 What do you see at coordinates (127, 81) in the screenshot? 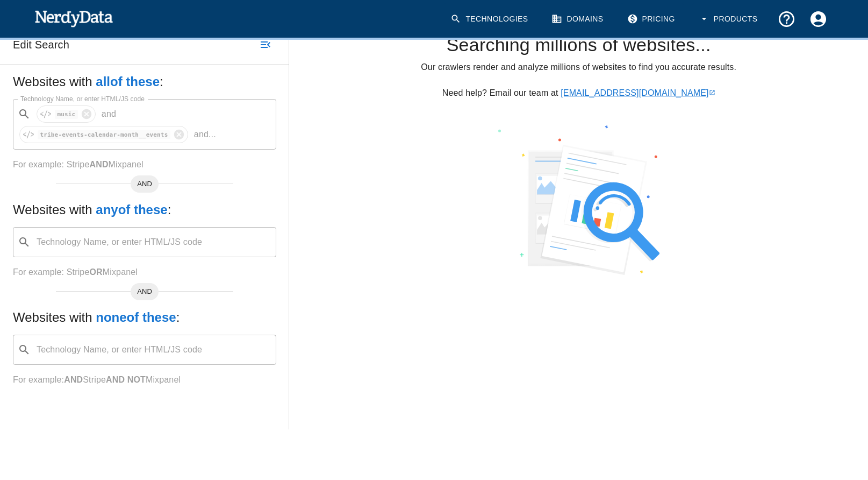
I see `b: all of these` at bounding box center [127, 81].